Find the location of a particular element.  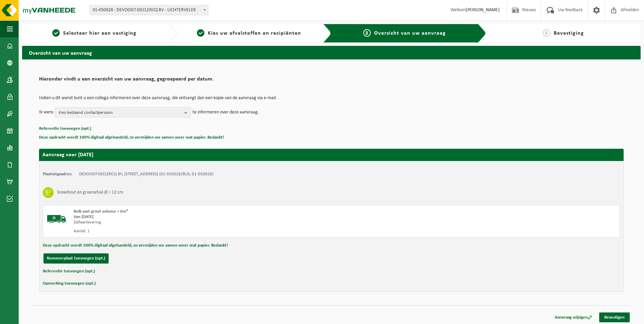

span: Selecteer hier een vestiging is located at coordinates (100, 33).